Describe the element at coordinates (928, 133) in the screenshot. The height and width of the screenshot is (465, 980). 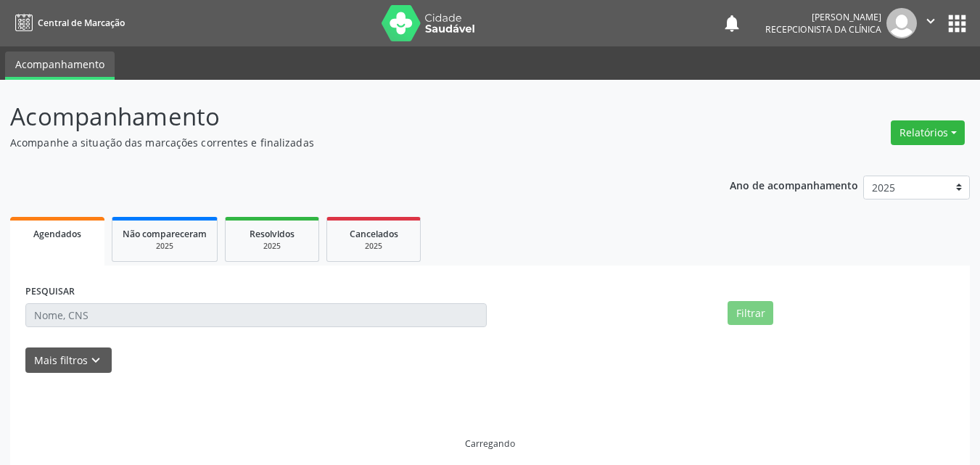
I see `button: Relatórios` at that location.